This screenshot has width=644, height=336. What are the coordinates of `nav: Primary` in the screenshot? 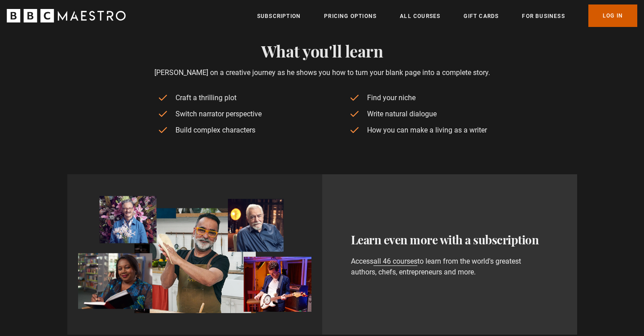 It's located at (447, 16).